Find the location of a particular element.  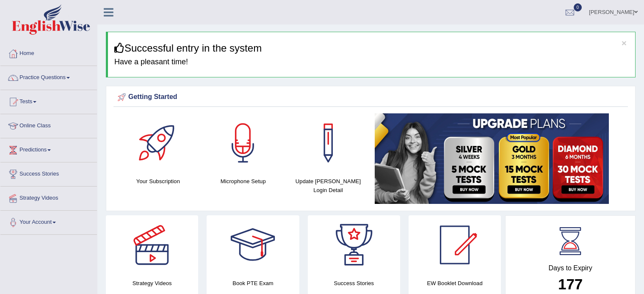

h3: Successful entry in the system is located at coordinates (371, 48).